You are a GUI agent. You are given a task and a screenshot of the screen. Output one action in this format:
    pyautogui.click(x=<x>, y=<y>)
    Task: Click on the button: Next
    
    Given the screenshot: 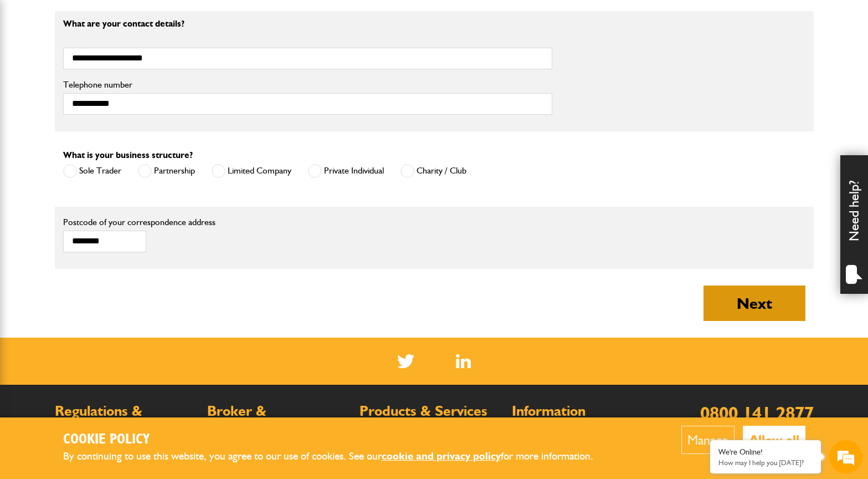 What is the action you would take?
    pyautogui.click(x=755, y=303)
    